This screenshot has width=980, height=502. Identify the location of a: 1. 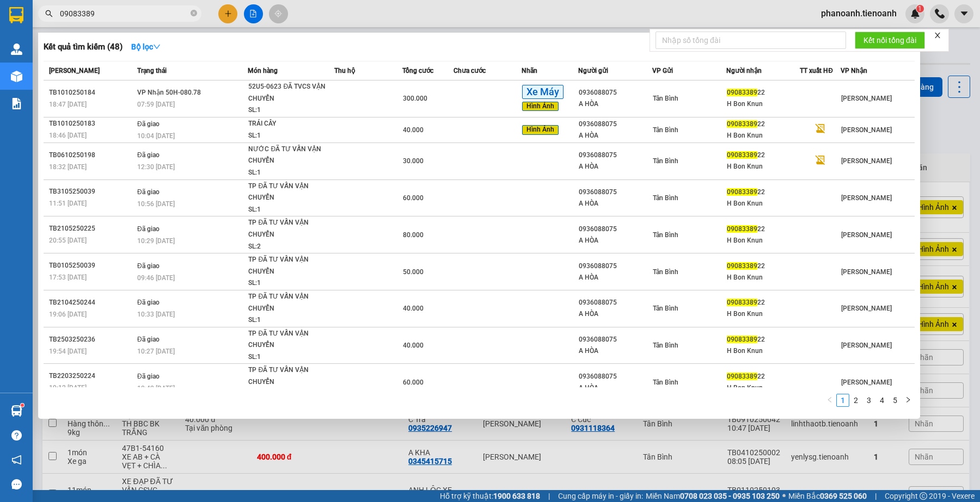
(843, 401).